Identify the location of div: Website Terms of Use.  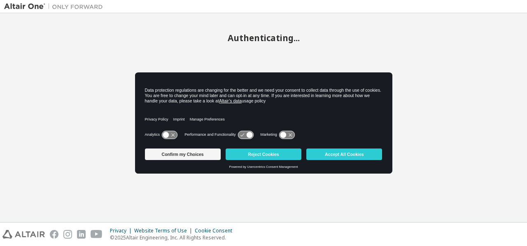
(164, 231).